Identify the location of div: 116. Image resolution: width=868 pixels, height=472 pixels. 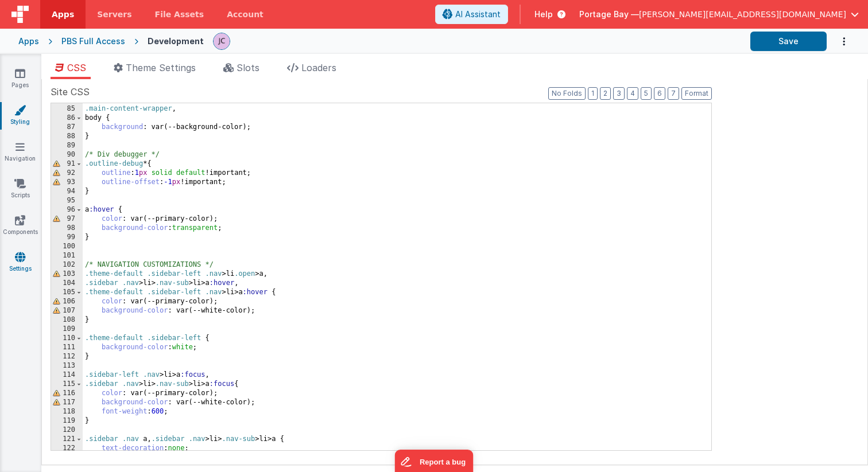
(67, 394).